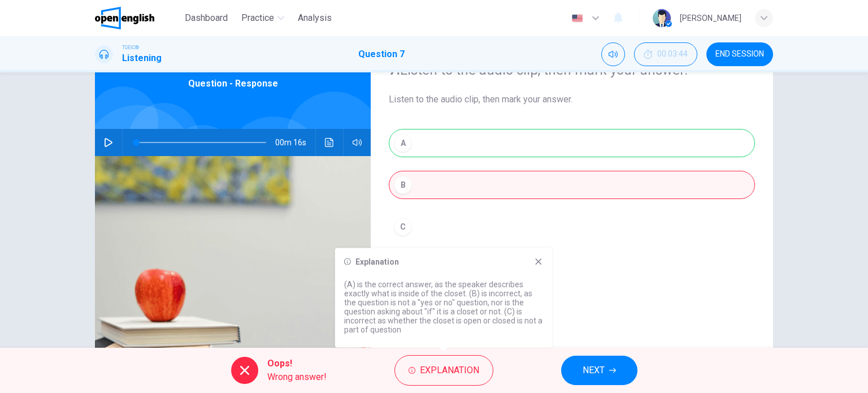 The height and width of the screenshot is (393, 868). I want to click on span: Practice, so click(258, 18).